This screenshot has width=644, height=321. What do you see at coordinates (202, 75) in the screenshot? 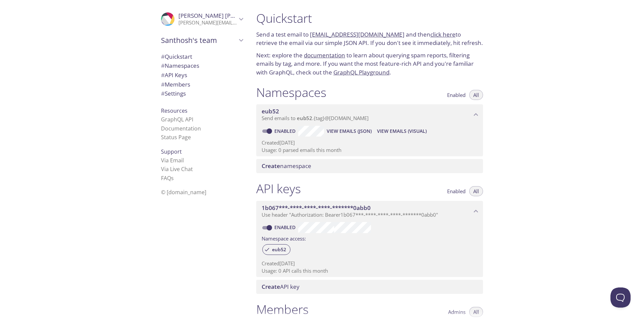
I see `div: API Keys` at bounding box center [202, 75].